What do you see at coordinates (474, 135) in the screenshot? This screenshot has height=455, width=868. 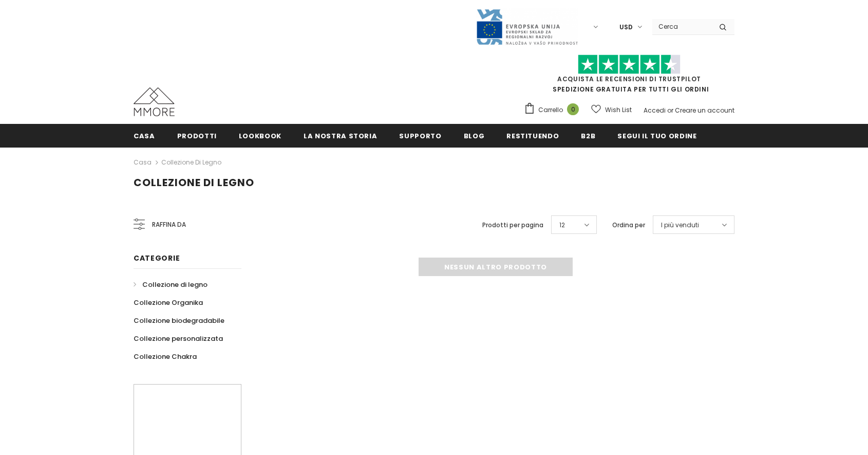 I see `a: Blog` at bounding box center [474, 135].